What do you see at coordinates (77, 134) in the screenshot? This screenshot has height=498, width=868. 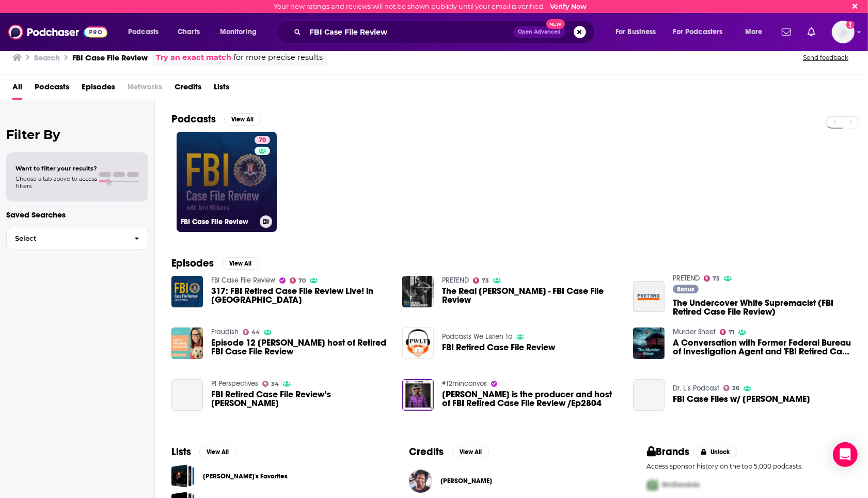 I see `h2: Filter By` at bounding box center [77, 134].